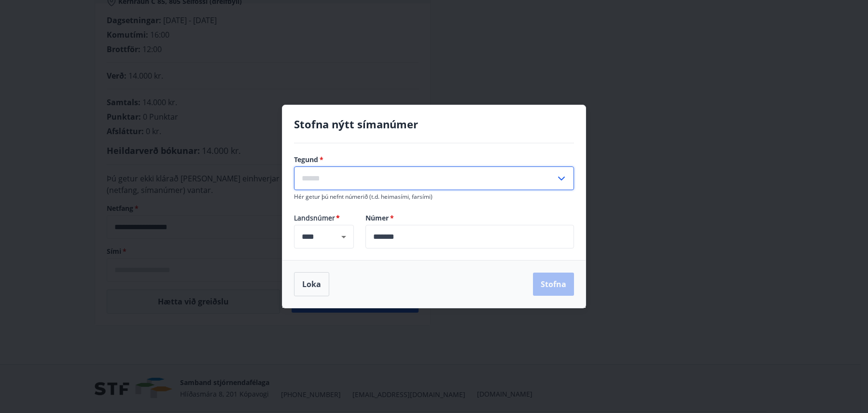  Describe the element at coordinates (434, 160) in the screenshot. I see `label: Tegund` at that location.